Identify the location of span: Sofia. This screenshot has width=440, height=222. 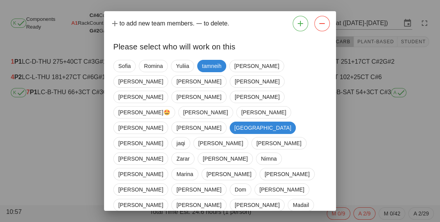
(125, 66).